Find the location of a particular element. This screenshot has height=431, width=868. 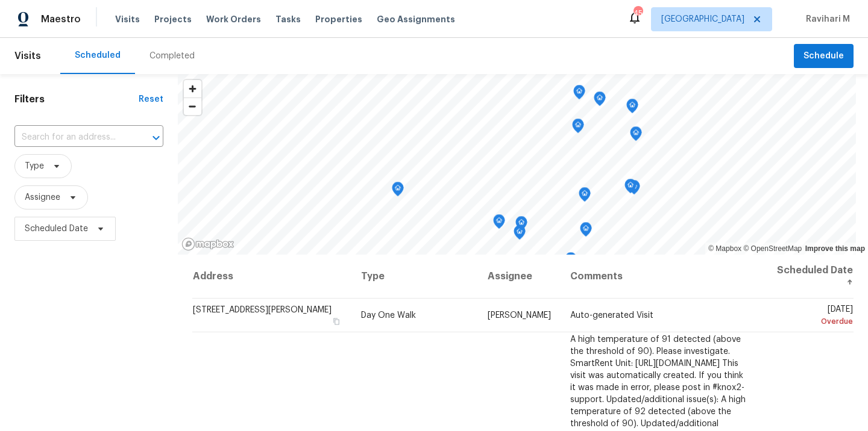

div: Overdue is located at coordinates (811, 322).